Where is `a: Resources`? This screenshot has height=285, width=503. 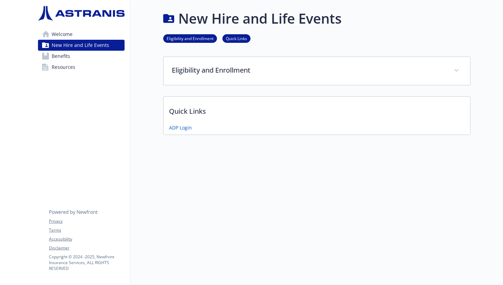
a: Resources is located at coordinates (81, 67).